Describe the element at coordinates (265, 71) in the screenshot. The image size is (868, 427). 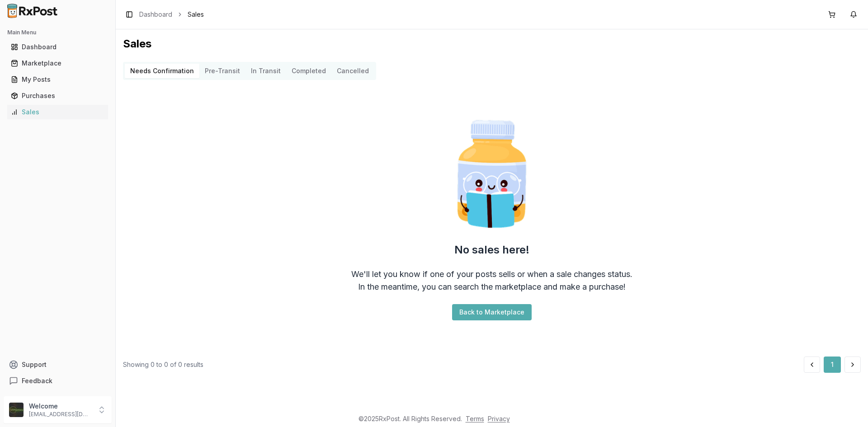
I see `button: In Transit` at that location.